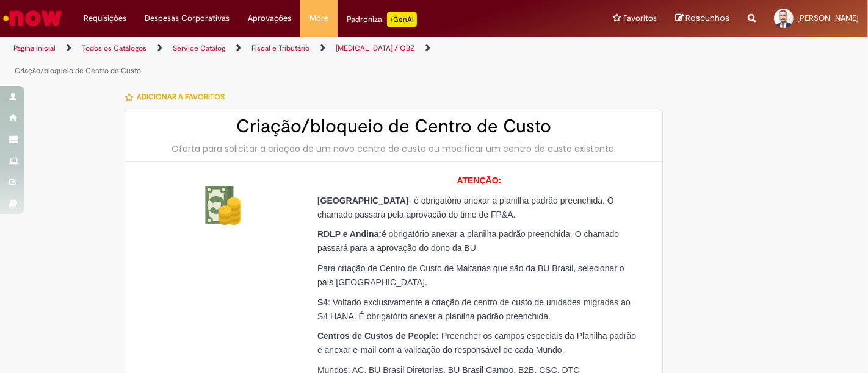 The image size is (868, 373). Describe the element at coordinates (393, 126) in the screenshot. I see `h2: Criação/bloqueio de Centro de Custo` at that location.